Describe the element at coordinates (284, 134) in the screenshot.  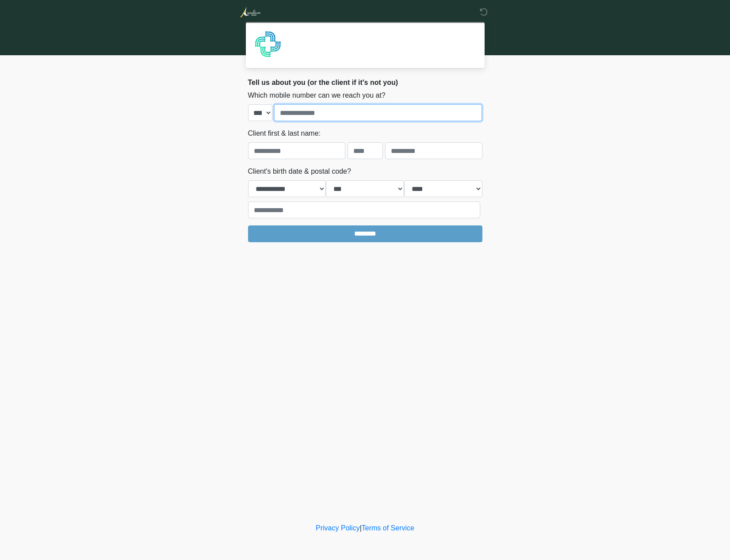
I see `label: Client first & last name:` at that location.